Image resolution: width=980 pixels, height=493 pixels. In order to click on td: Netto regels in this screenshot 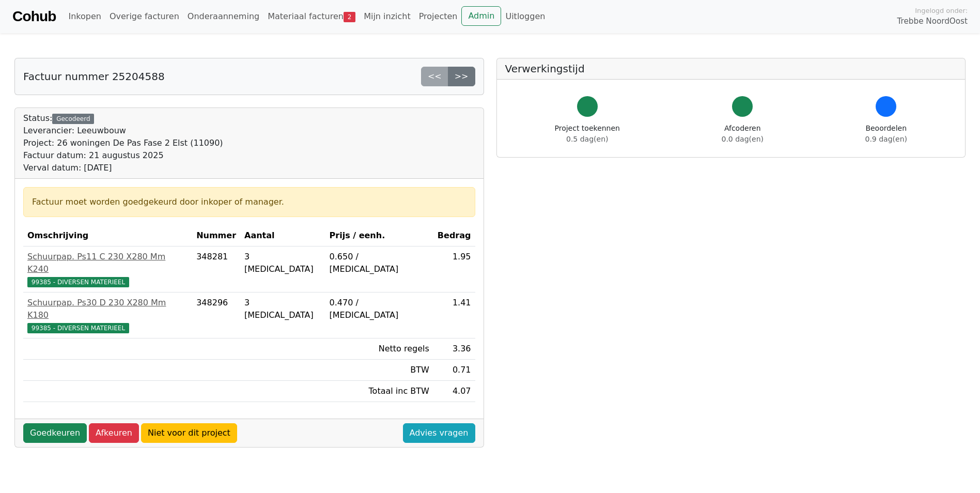, I will do `click(379, 349)`.